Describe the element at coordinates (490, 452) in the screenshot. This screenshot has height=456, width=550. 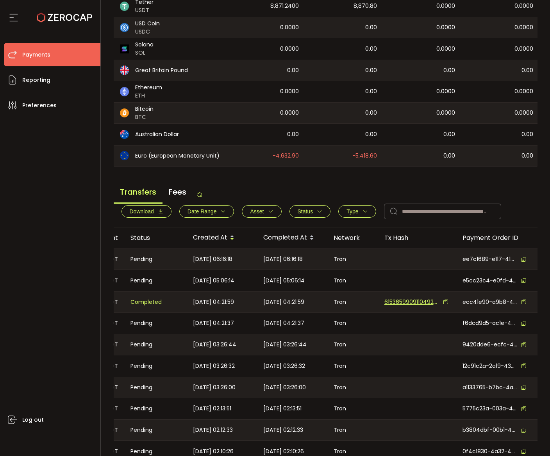
I see `span: 0f4c1830-4a32-4999-8a20-1d3df2415682` at that location.